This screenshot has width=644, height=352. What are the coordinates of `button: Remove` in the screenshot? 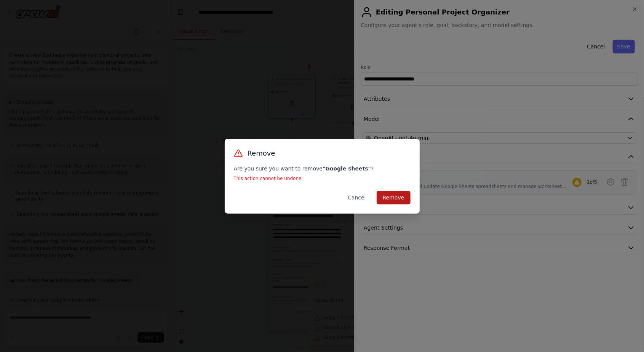 It's located at (393, 198).